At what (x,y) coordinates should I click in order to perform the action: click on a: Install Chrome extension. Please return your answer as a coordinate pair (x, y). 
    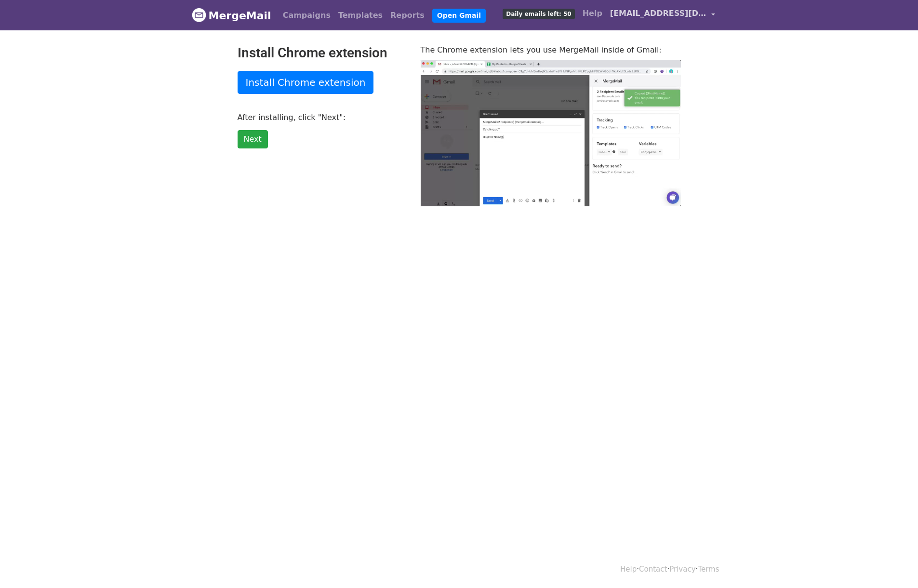
    Looking at the image, I should click on (306, 82).